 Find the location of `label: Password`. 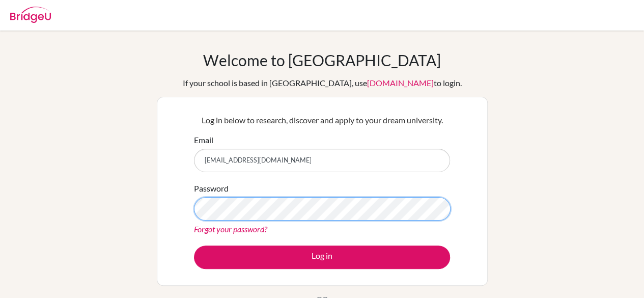

label: Password is located at coordinates (211, 189).